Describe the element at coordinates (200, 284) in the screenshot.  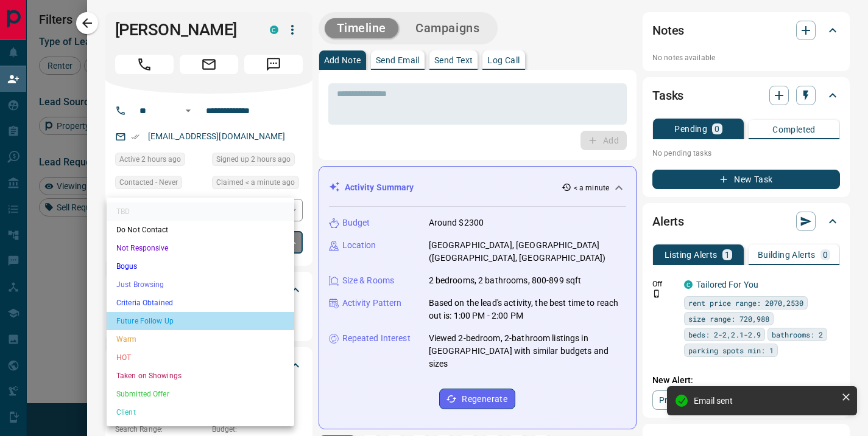
I see `li: Just Browsing` at that location.